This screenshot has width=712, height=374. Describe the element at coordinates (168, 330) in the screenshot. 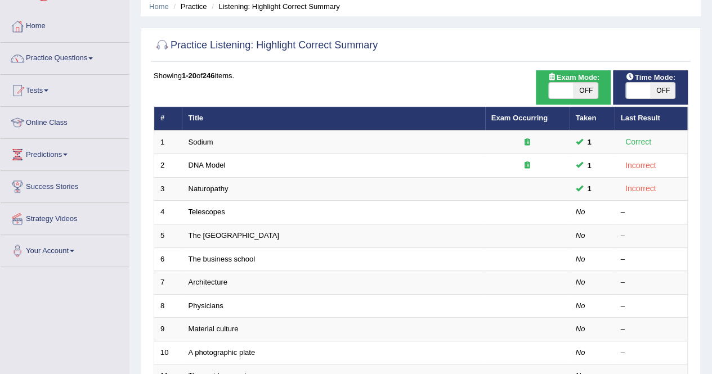

I see `td: 9` at that location.